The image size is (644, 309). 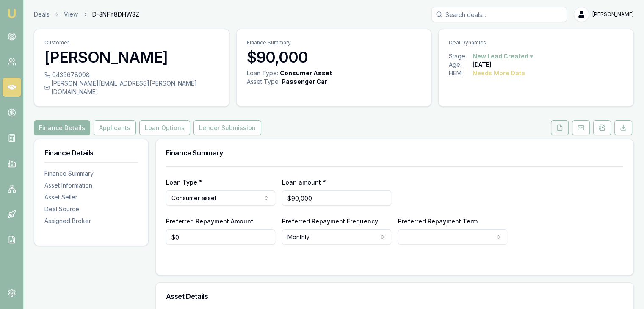 What do you see at coordinates (334, 57) in the screenshot?
I see `h3: $90,000` at bounding box center [334, 57].